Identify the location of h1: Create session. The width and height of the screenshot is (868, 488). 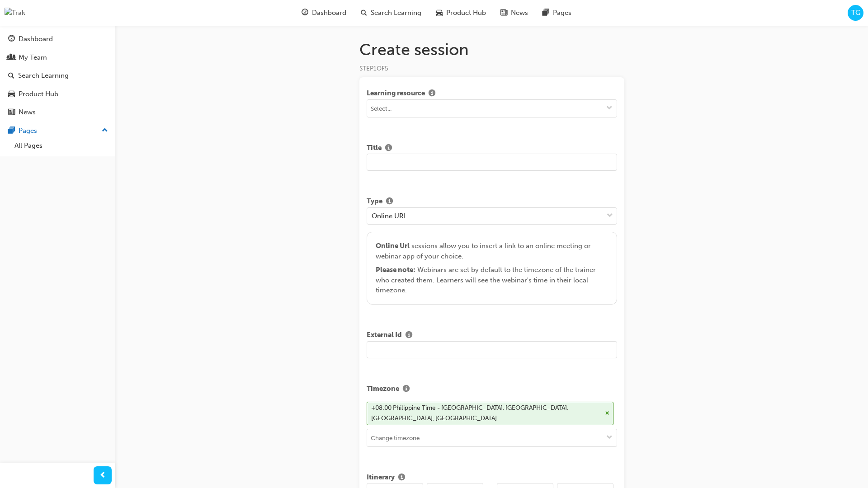
(492, 50).